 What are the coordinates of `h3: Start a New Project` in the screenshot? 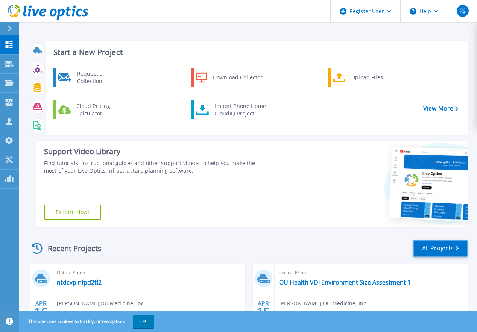 It's located at (255, 52).